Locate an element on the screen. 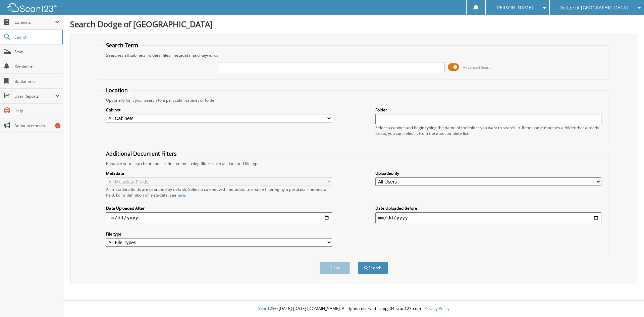  label: Date Uploaded After is located at coordinates (219, 208).